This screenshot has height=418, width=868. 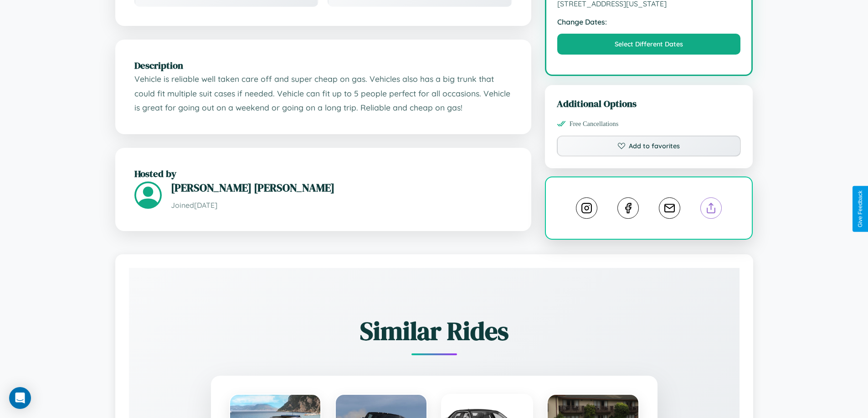 I want to click on button: Add to favorites, so click(x=649, y=146).